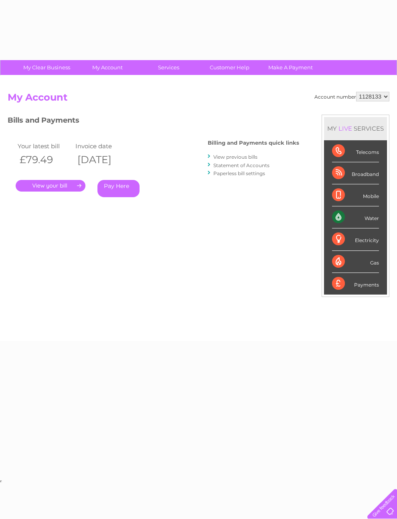  Describe the element at coordinates (168, 67) in the screenshot. I see `a: Services` at that location.